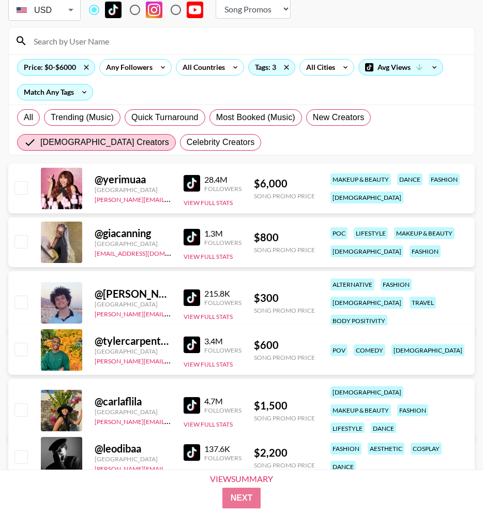 The height and width of the screenshot is (511, 483). Describe the element at coordinates (386, 448) in the screenshot. I see `div: aesthetic` at that location.